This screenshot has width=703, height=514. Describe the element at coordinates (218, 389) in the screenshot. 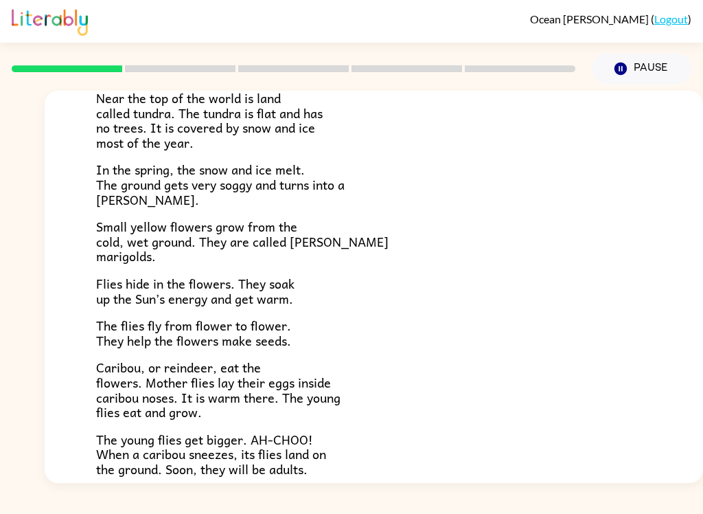

I see `span: Caribou, or reindeer, eat the flowers. Mother flies lay their eggs inside caribou noses. It is wa...` at that location.